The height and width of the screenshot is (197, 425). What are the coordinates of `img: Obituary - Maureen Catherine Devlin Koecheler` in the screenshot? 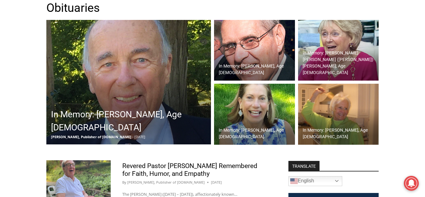 It's located at (339, 50).